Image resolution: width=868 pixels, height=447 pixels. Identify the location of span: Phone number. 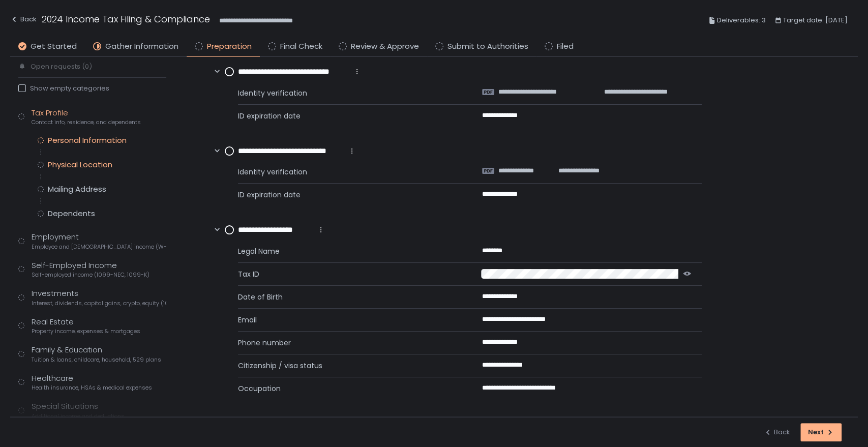
(348, 343).